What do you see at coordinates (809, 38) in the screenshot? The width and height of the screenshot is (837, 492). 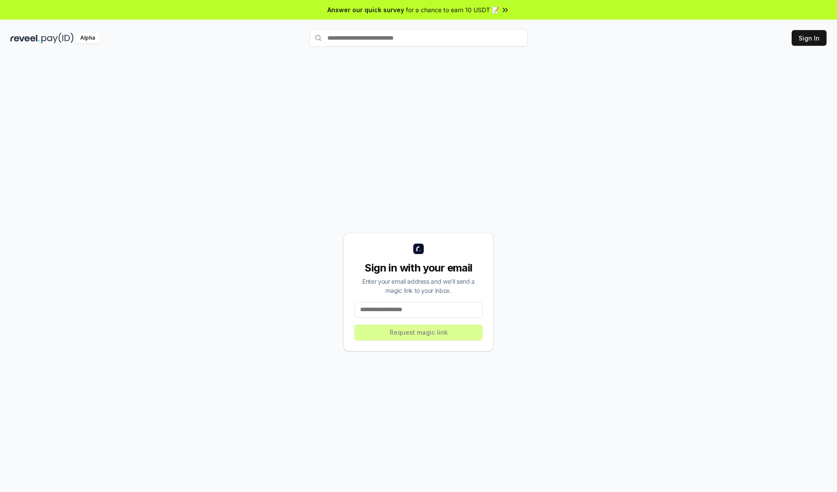 I see `button: Sign In` at bounding box center [809, 38].